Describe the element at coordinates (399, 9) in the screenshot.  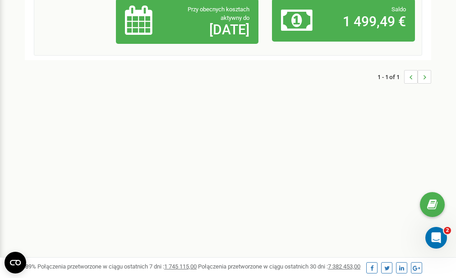
I see `span: Saldo` at that location.